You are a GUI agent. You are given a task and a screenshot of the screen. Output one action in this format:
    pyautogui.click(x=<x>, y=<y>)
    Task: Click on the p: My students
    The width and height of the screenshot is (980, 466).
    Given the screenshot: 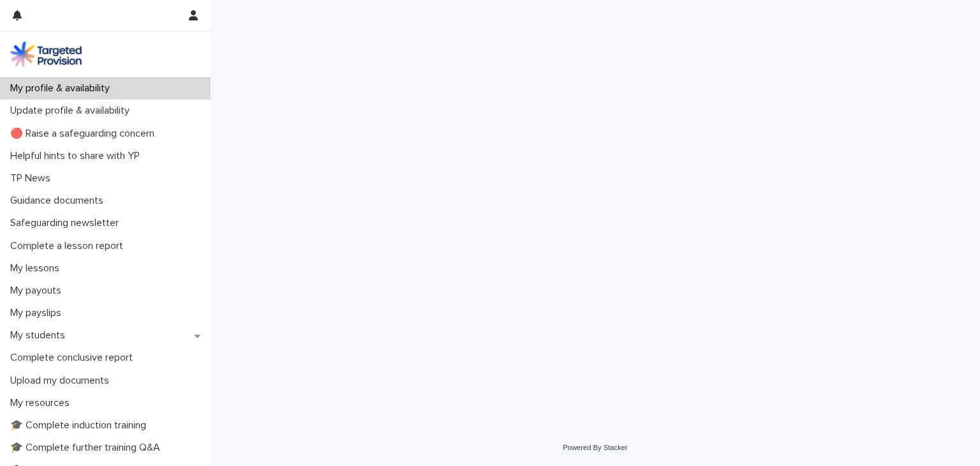 What is the action you would take?
    pyautogui.click(x=40, y=335)
    